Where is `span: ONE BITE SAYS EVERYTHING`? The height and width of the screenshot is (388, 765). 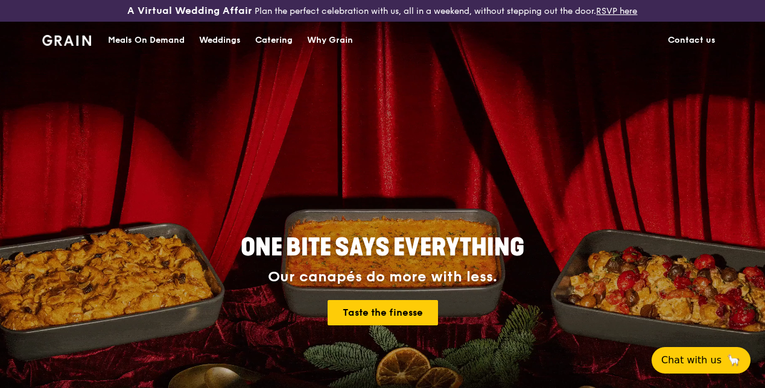 span: ONE BITE SAYS EVERYTHING is located at coordinates (382, 248).